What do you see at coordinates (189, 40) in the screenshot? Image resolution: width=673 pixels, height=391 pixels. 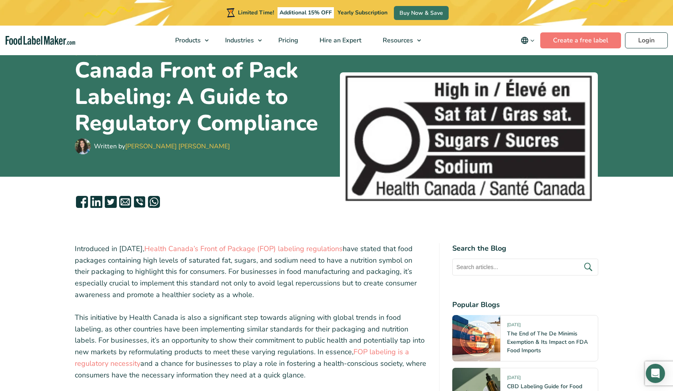 I see `a: Products` at bounding box center [189, 40].